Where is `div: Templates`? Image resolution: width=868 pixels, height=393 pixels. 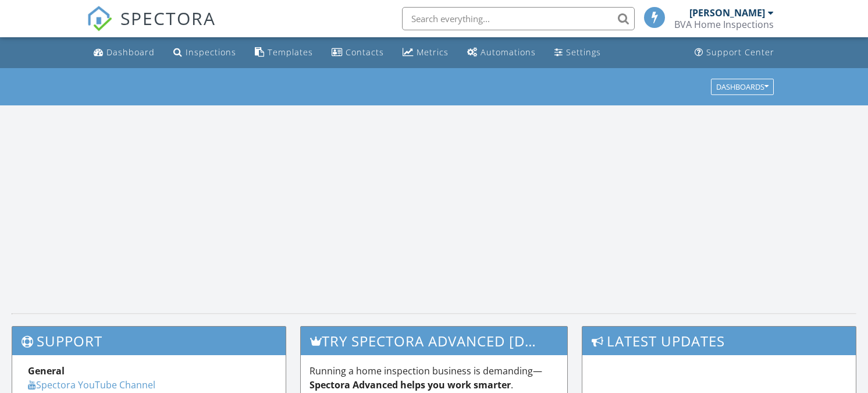 div: Templates is located at coordinates (291, 52).